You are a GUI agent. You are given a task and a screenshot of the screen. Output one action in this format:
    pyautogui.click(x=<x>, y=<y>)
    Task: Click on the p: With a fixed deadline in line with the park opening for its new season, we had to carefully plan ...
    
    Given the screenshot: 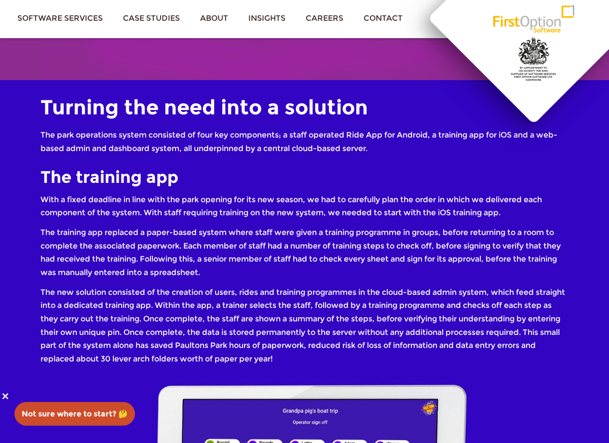 What is the action you would take?
    pyautogui.click(x=304, y=206)
    